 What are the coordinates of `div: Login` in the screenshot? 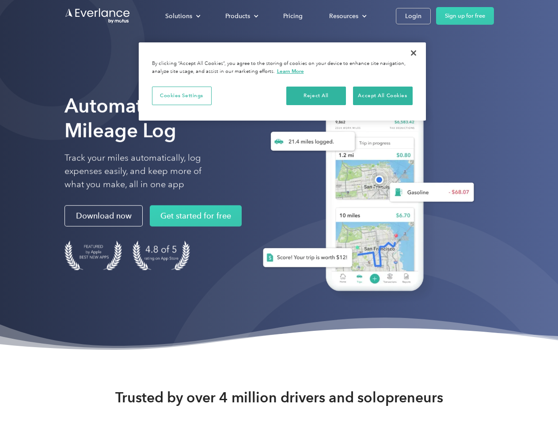 It's located at (413, 16).